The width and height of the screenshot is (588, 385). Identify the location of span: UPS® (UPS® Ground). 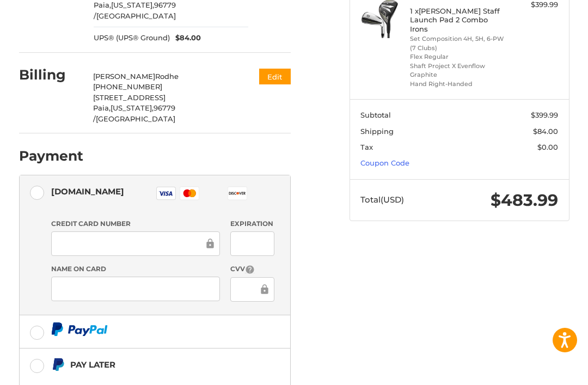
(132, 38).